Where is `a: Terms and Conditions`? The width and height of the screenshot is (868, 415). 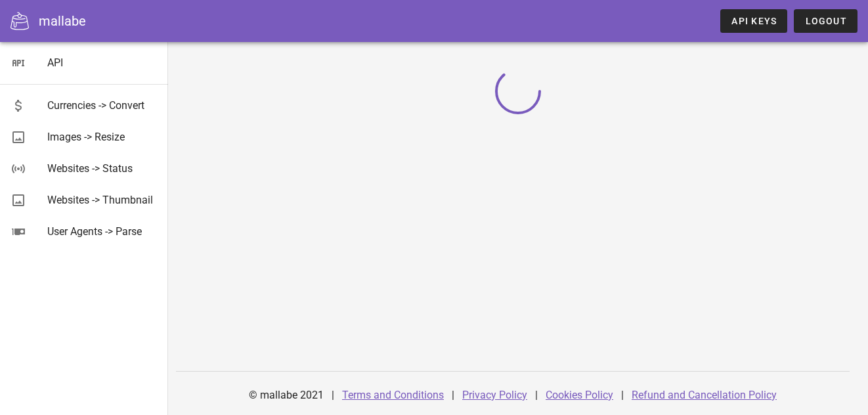 a: Terms and Conditions is located at coordinates (393, 395).